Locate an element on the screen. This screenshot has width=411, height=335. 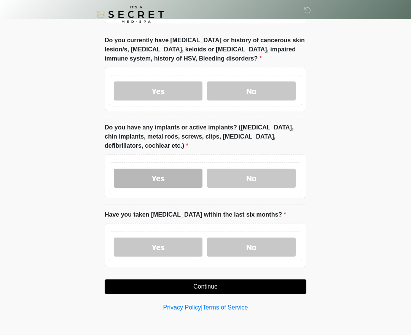
button: Continue is located at coordinates (205, 286).